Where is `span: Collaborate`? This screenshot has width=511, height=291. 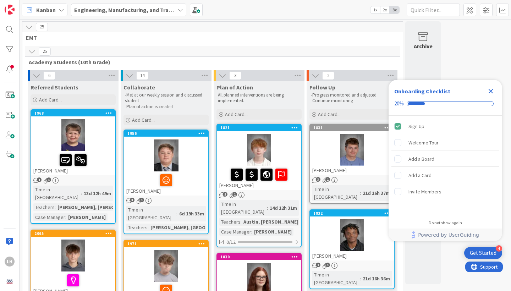 span: Collaborate is located at coordinates (139, 87).